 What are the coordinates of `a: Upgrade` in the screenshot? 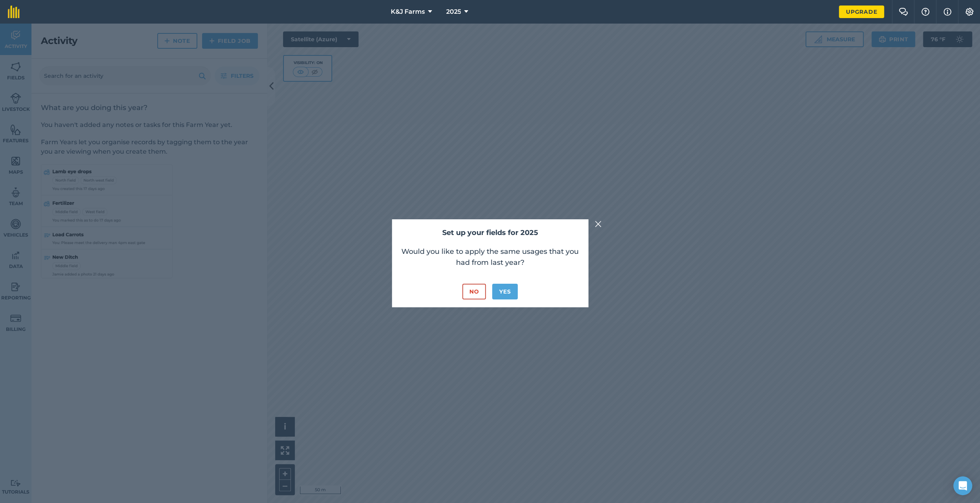 It's located at (861, 12).